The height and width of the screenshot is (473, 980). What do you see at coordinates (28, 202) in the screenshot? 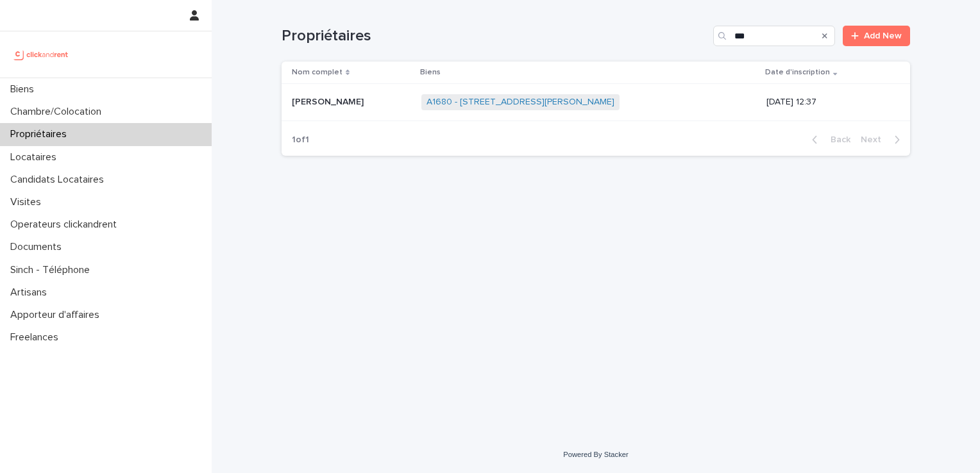
I see `p: Visites` at bounding box center [28, 202].